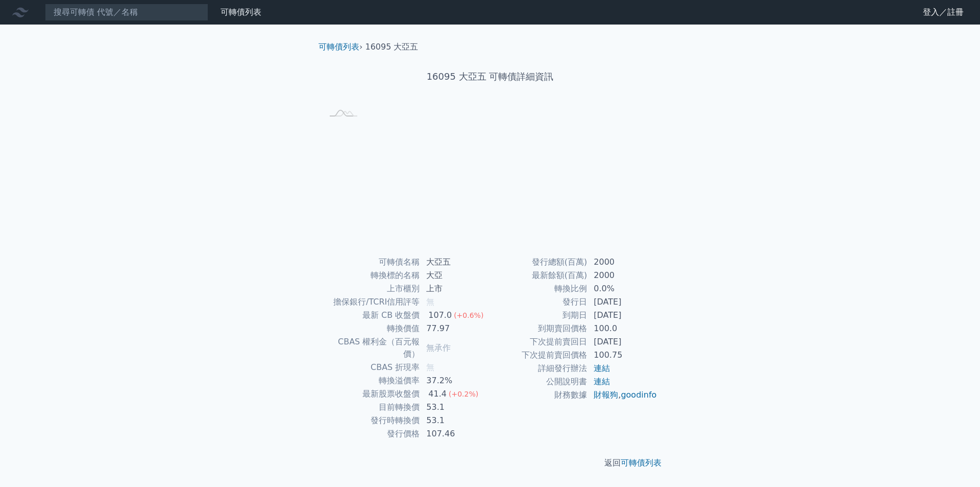  Describe the element at coordinates (371, 407) in the screenshot. I see `td: 目前轉換價` at that location.